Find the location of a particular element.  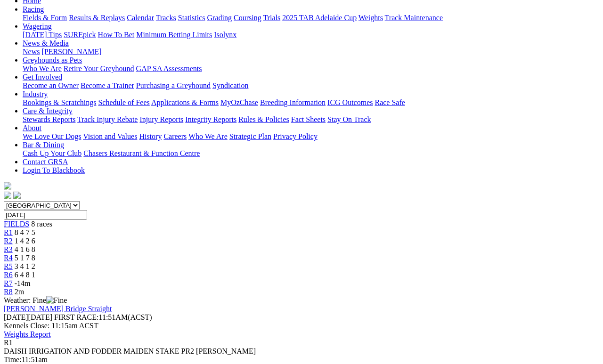

a: Statistics is located at coordinates (192, 17).